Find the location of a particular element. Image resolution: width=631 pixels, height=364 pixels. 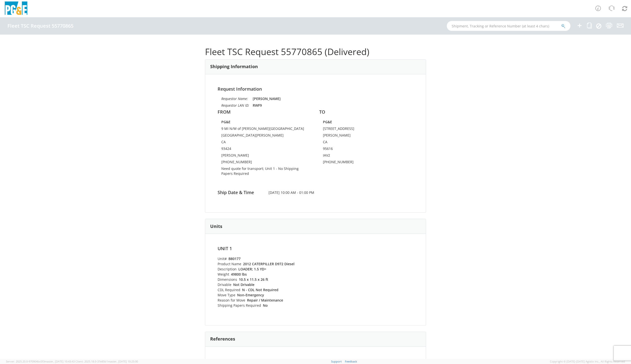

h4: Ship Date & Time is located at coordinates (239, 193).